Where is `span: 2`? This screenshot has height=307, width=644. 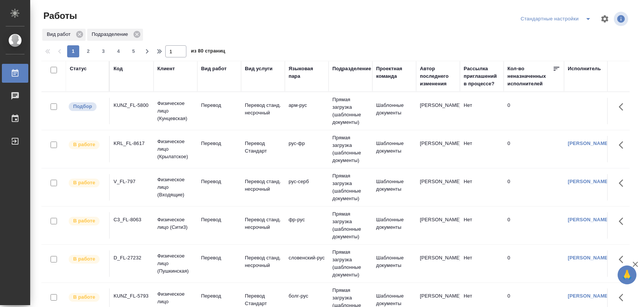
span: 2 is located at coordinates (88, 52).